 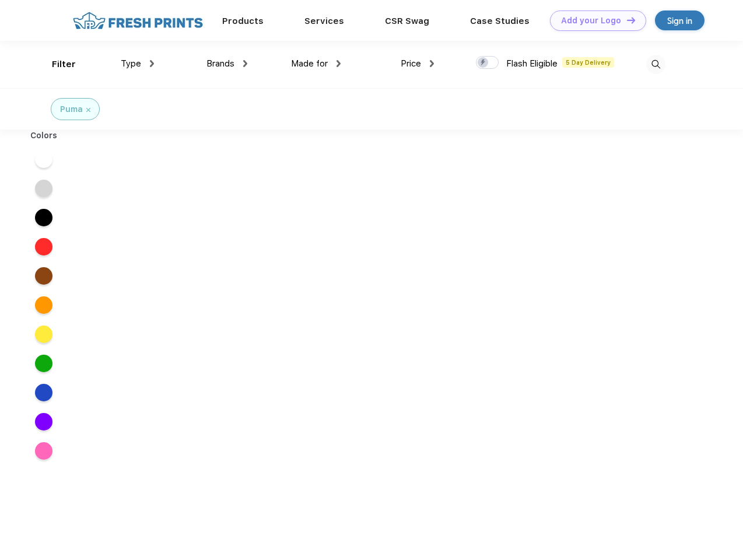 What do you see at coordinates (71, 109) in the screenshot?
I see `div: Puma` at bounding box center [71, 109].